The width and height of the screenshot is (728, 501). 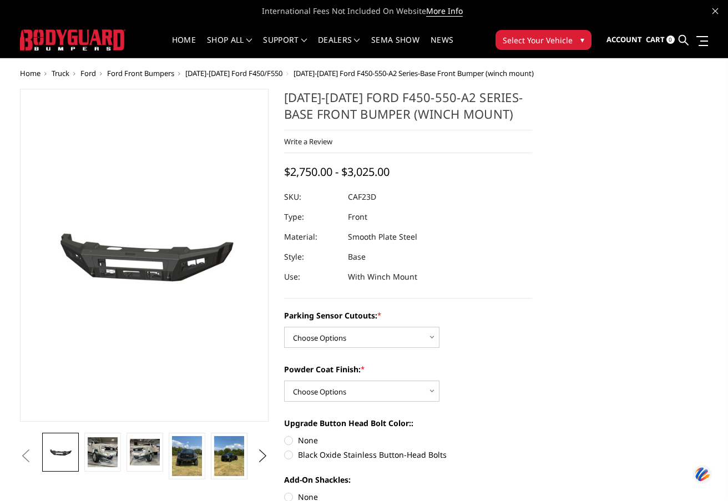 I want to click on span: 0, so click(x=670, y=39).